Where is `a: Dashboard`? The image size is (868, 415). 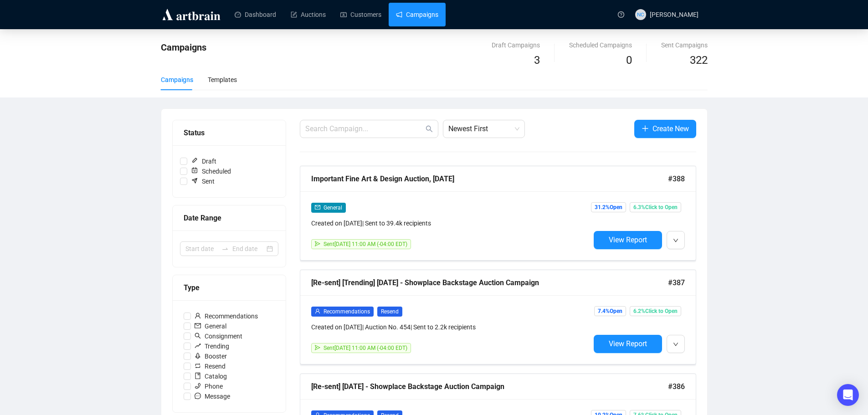 a: Dashboard is located at coordinates (255, 15).